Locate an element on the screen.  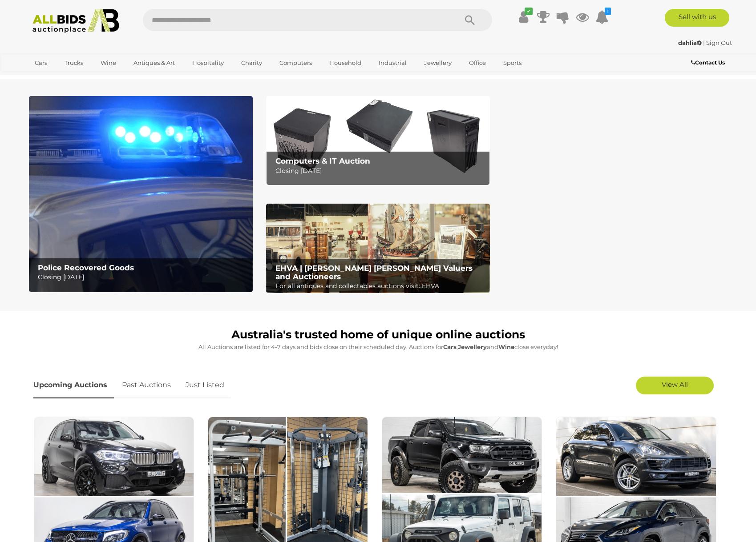
b: Police Recovered Goods is located at coordinates (86, 267).